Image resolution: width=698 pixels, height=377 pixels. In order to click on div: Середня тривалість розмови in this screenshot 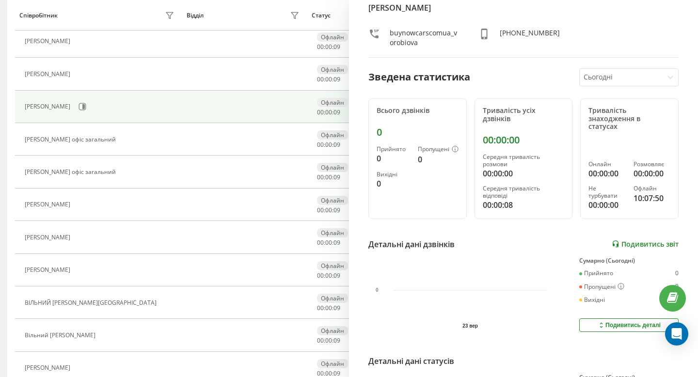, I will do `click(523, 160)`.